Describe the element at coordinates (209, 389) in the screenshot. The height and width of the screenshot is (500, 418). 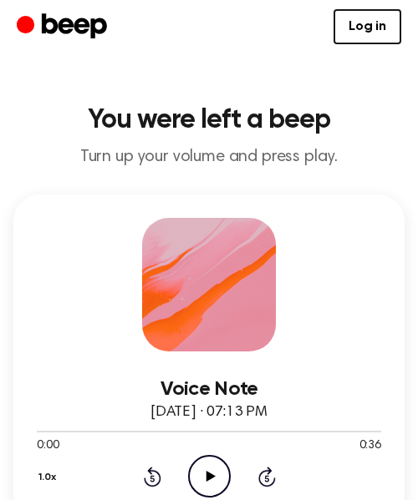
I see `h3: Voice Note` at that location.